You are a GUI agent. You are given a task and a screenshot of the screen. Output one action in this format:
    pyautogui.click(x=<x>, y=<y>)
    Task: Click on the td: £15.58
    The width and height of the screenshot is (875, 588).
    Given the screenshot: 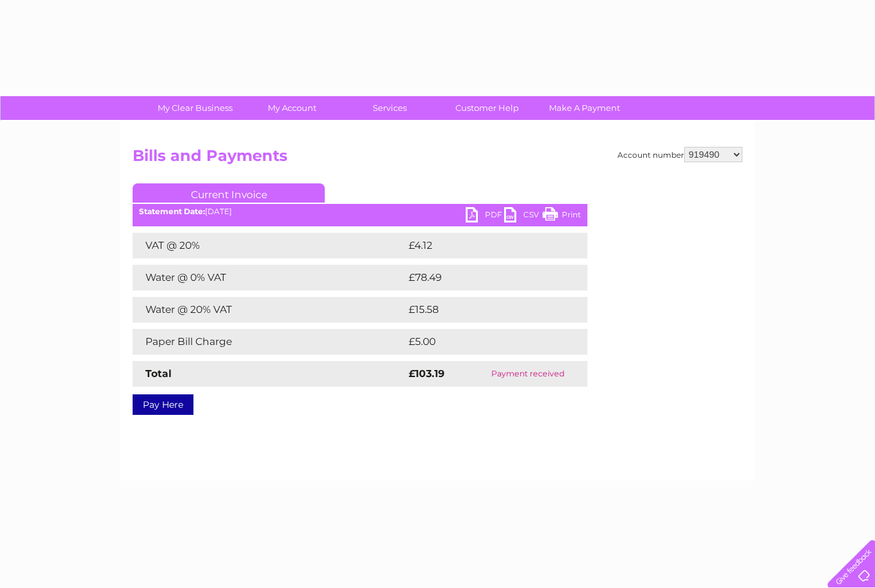 What is the action you would take?
    pyautogui.click(x=483, y=309)
    